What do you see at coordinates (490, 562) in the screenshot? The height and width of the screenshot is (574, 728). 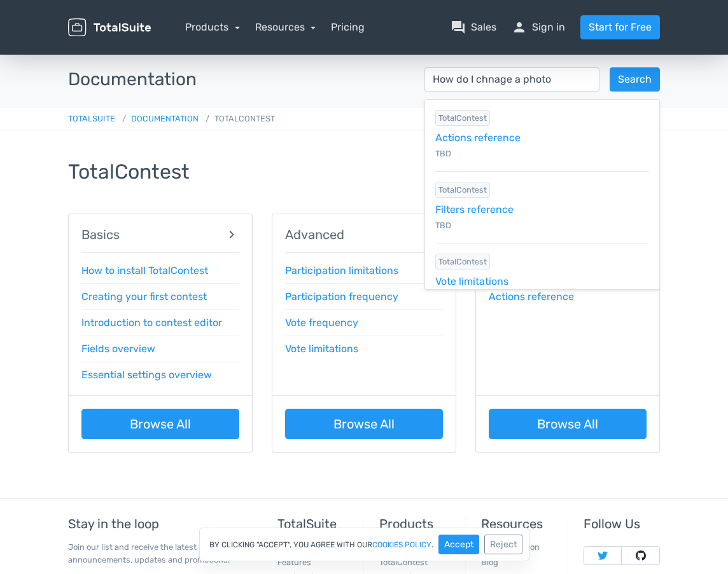 I see `a: Blog` at bounding box center [490, 562].